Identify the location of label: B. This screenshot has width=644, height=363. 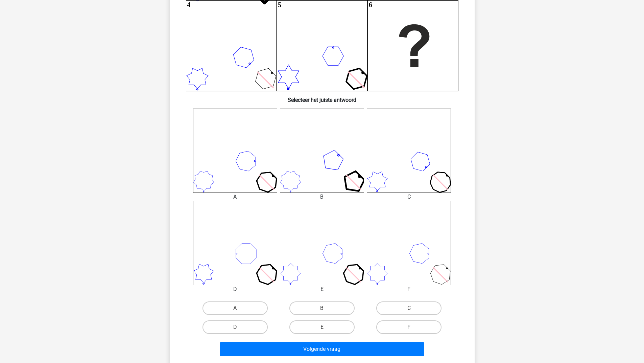
(322, 308).